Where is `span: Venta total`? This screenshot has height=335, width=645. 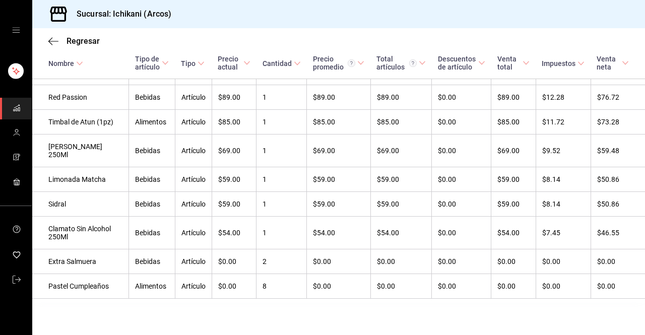 span: Venta total is located at coordinates (514, 63).